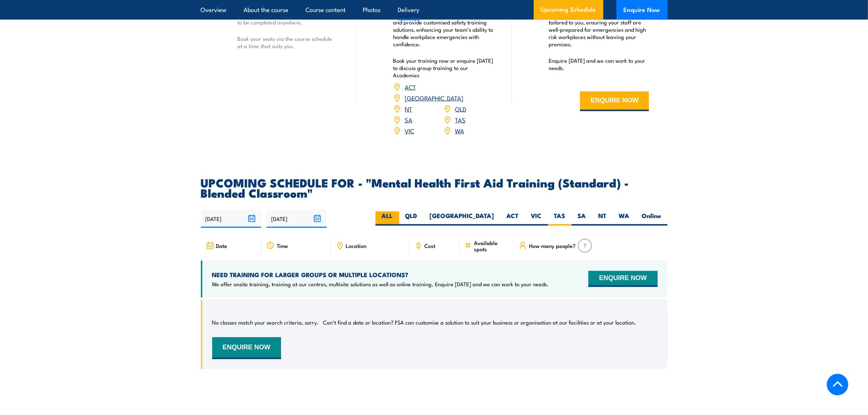 Image resolution: width=868 pixels, height=415 pixels. Describe the element at coordinates (434, 188) in the screenshot. I see `h2: UPCOMING SCHEDULE FOR - "Mental Health First Aid Training (Standard) - Blended Classroom"` at that location.